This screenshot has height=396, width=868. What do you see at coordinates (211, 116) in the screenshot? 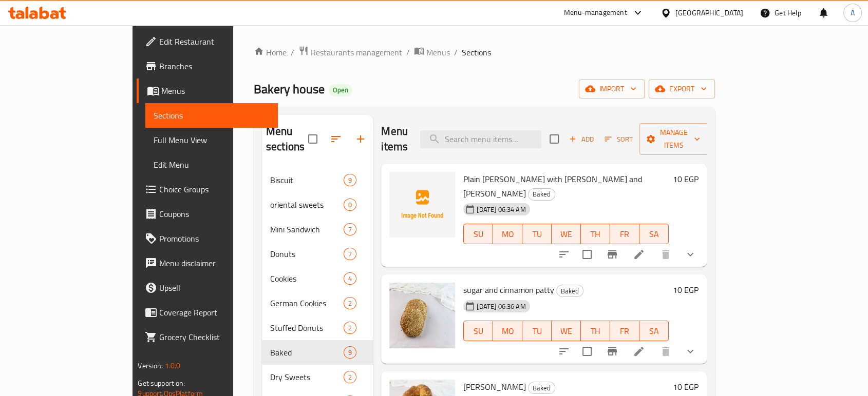
I see `a: Sections` at bounding box center [211, 116].